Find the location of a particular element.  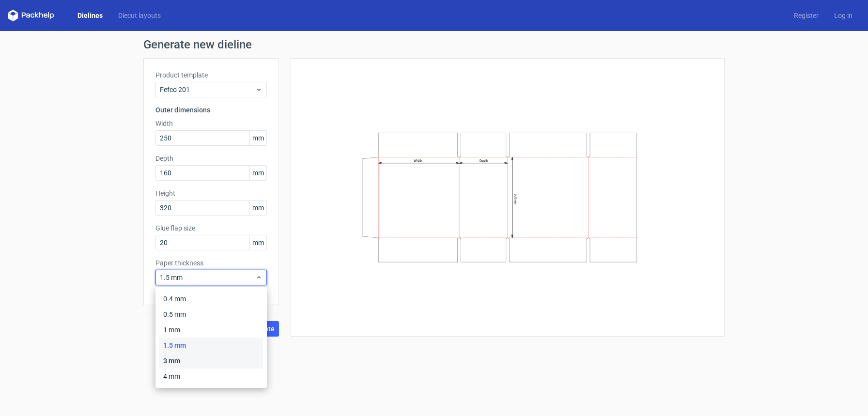

span: Fefco 201 is located at coordinates (207, 90).